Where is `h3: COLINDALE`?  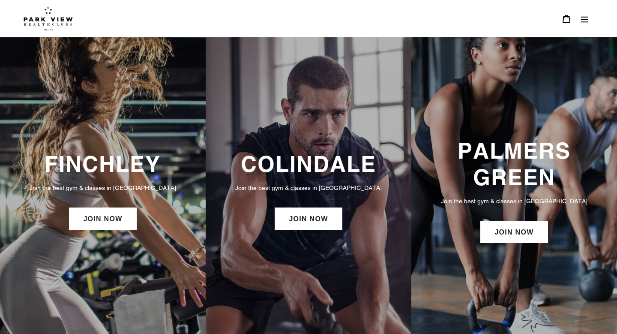 h3: COLINDALE is located at coordinates (309, 164).